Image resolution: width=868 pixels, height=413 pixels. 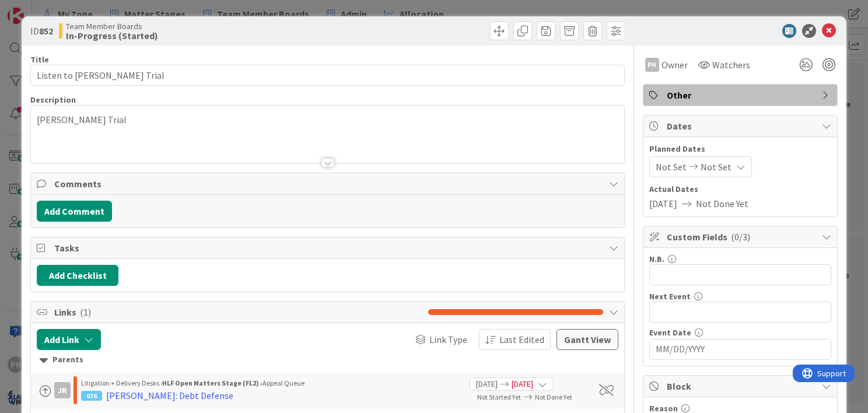 What do you see at coordinates (284, 382) in the screenshot?
I see `span: Appeal Queue` at bounding box center [284, 382].